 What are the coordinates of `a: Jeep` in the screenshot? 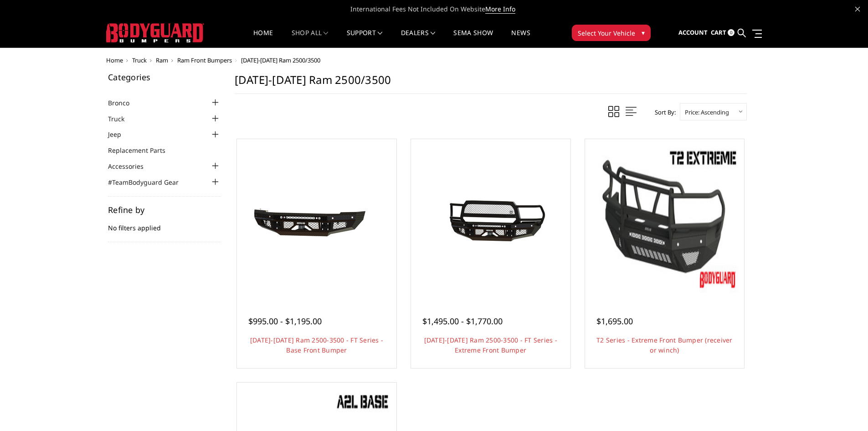 It's located at (120, 134).